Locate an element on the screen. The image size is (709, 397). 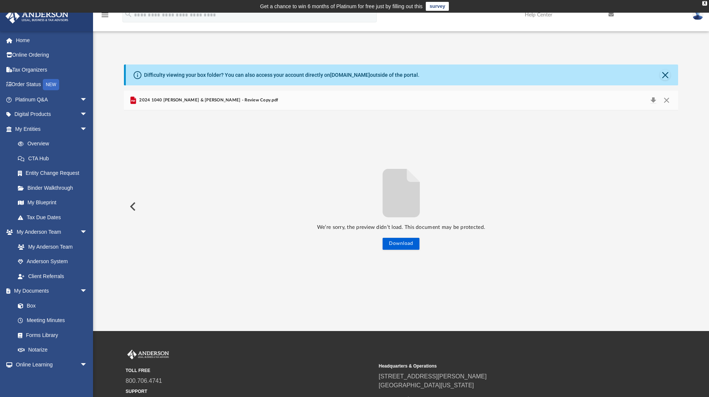
a: Box is located at coordinates (51, 305).